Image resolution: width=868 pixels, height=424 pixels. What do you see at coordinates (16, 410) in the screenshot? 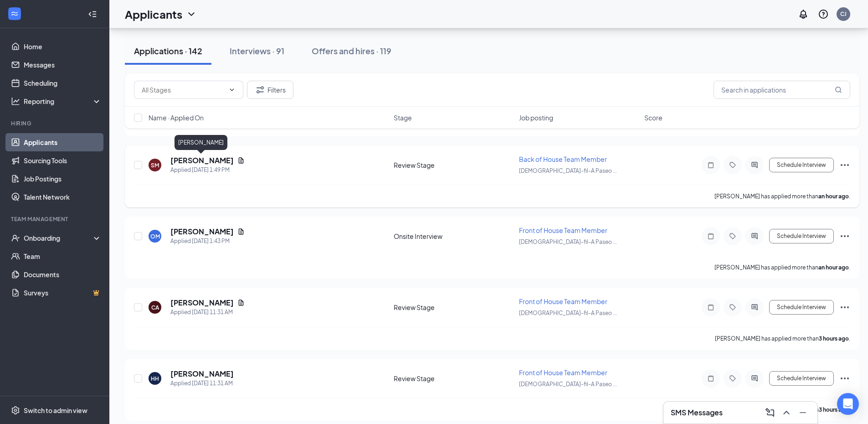
I see `svg: Settings` at bounding box center [16, 410].